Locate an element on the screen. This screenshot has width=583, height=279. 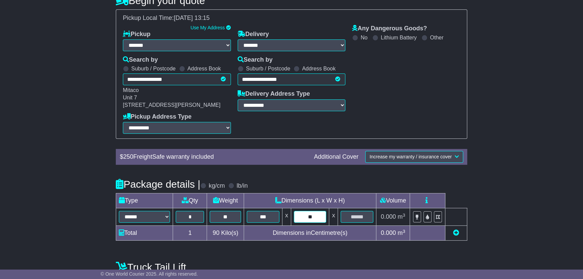
div: $ FreightSafe warranty included is located at coordinates (213, 157).